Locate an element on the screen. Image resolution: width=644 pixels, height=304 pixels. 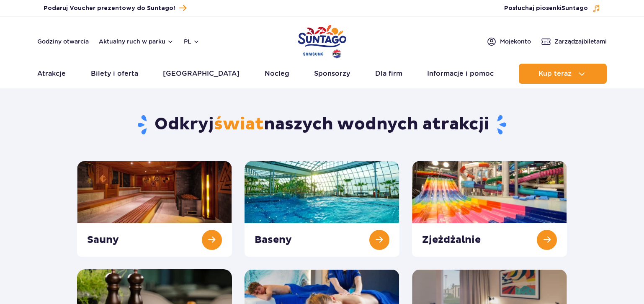
a: Godziny otwarcia is located at coordinates (63, 42).